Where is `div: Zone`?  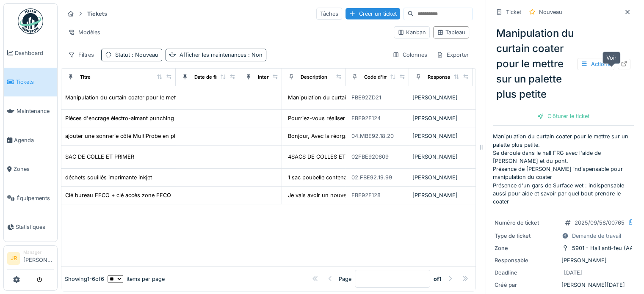 div: Zone is located at coordinates (526, 248).